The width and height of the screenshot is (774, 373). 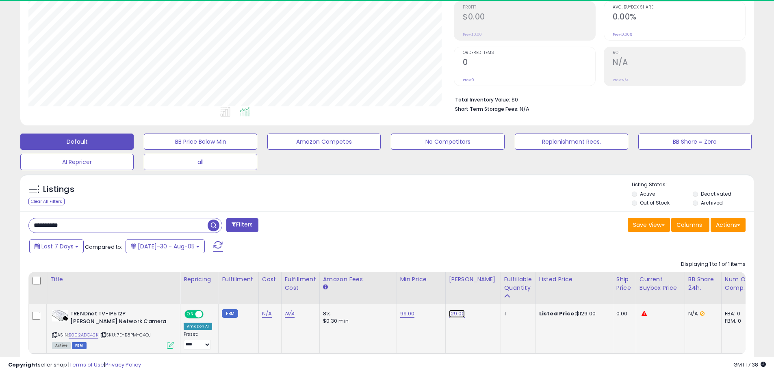 What do you see at coordinates (23, 365) in the screenshot?
I see `strong: Copyright` at bounding box center [23, 365].